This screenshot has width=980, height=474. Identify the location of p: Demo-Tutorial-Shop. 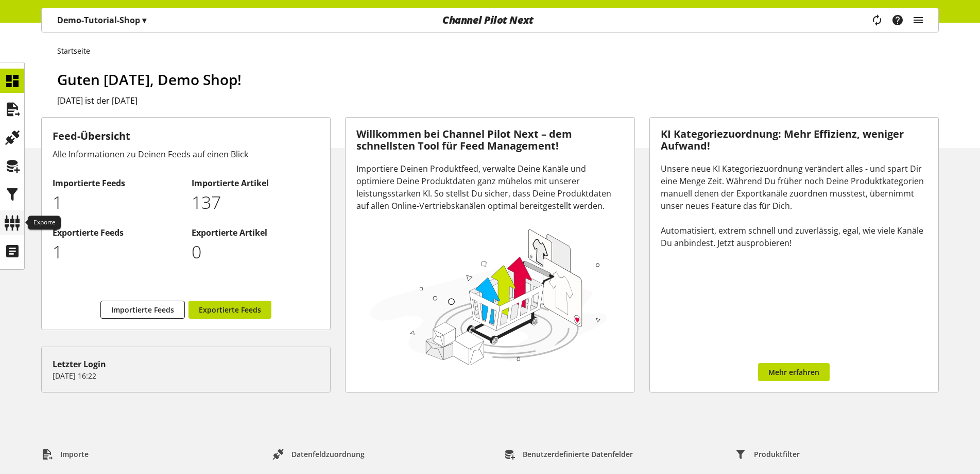
(101, 20).